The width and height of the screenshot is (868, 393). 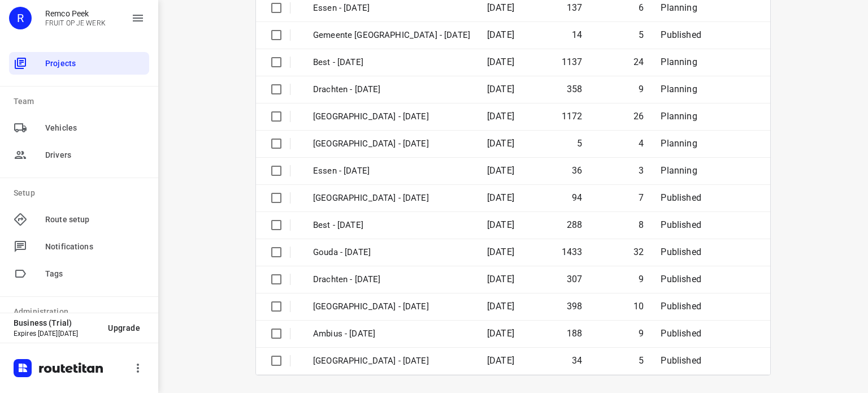 What do you see at coordinates (638, 306) in the screenshot?
I see `span: 10` at bounding box center [638, 306].